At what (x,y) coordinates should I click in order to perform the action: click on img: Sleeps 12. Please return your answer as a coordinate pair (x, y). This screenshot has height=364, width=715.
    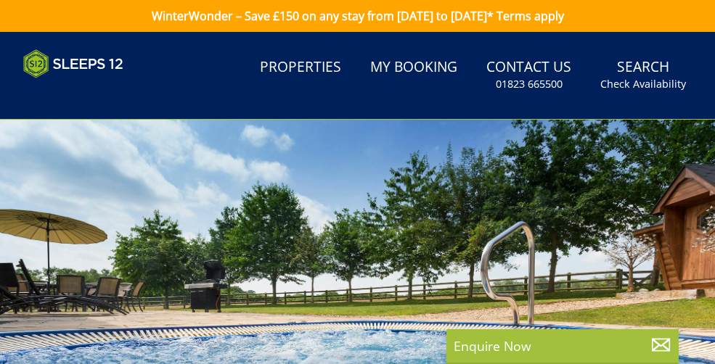
    Looking at the image, I should click on (73, 64).